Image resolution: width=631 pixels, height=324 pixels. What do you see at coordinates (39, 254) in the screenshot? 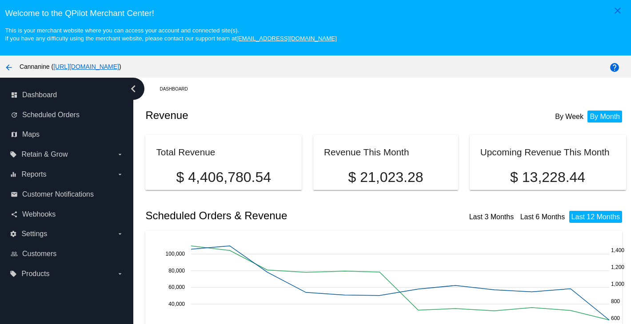
I see `span: Customers` at bounding box center [39, 254].